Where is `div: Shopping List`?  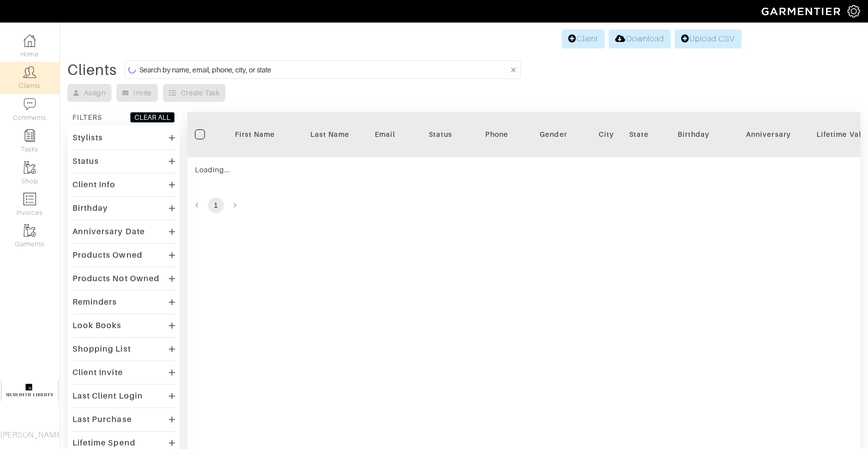 div: Shopping List is located at coordinates (102, 349).